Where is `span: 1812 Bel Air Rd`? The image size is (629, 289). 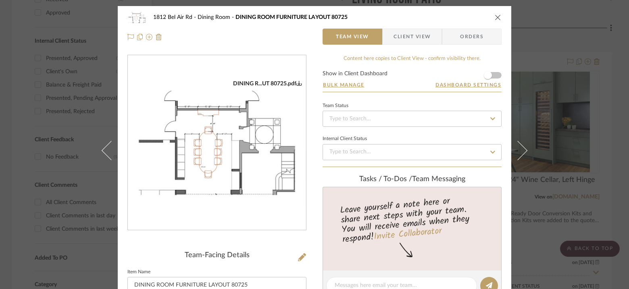 span: 1812 Bel Air Rd is located at coordinates (175, 17).